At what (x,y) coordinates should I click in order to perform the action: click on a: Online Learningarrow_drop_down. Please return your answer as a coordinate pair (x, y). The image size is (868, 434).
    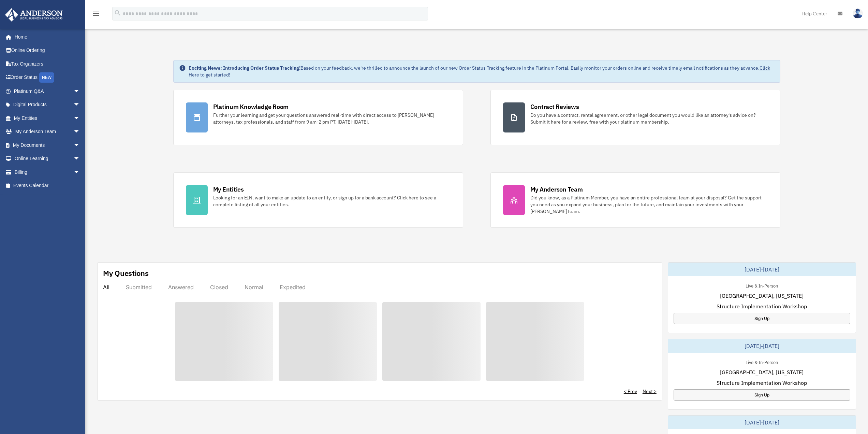
    Looking at the image, I should click on (47, 159).